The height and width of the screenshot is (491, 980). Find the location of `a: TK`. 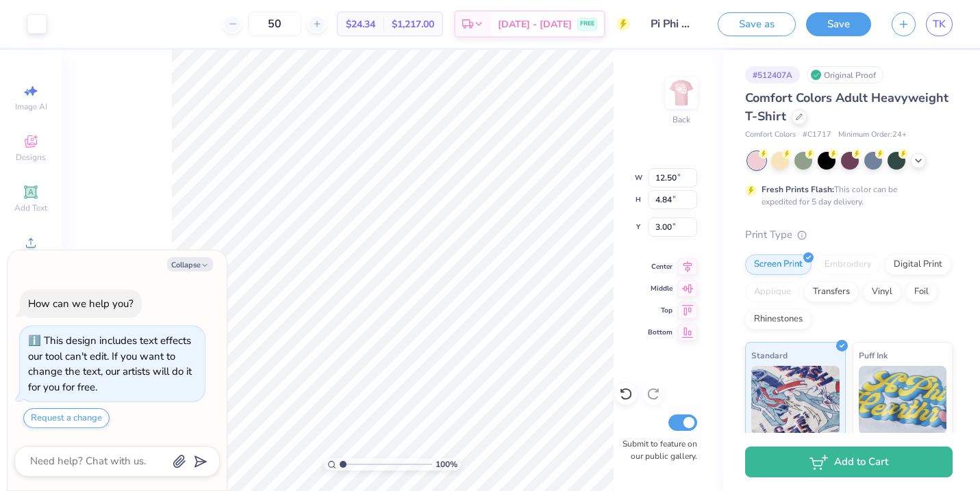

a: TK is located at coordinates (940, 24).